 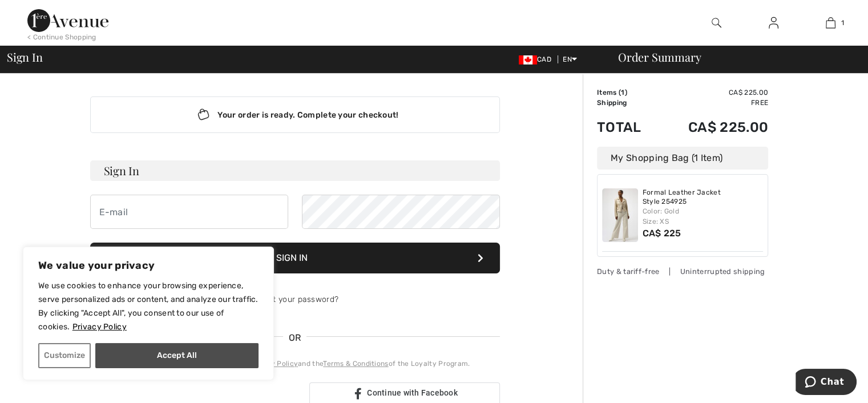 What do you see at coordinates (295, 171) in the screenshot?
I see `h3: Sign In` at bounding box center [295, 171].